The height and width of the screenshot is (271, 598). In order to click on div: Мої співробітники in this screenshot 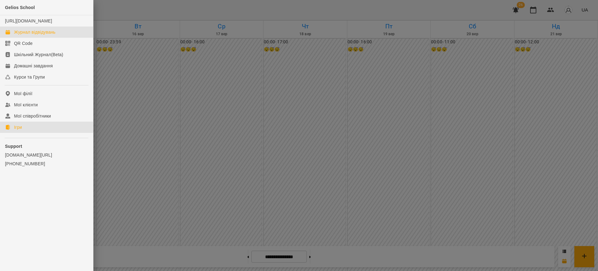, I will do `click(32, 116)`.